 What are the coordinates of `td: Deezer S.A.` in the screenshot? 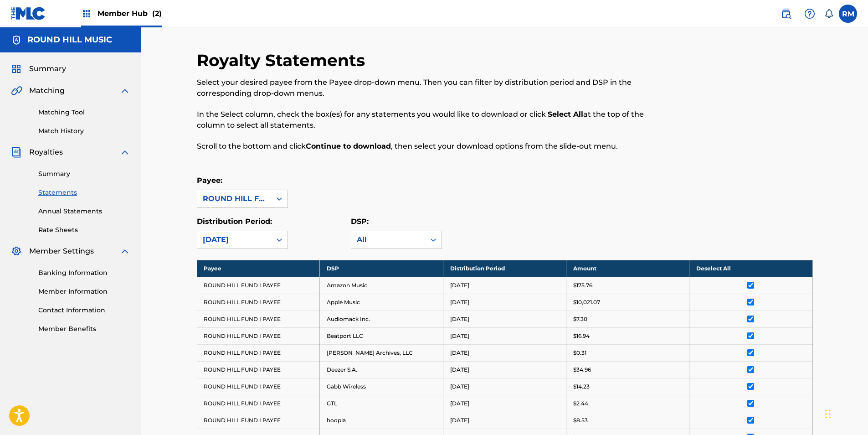 It's located at (382, 369).